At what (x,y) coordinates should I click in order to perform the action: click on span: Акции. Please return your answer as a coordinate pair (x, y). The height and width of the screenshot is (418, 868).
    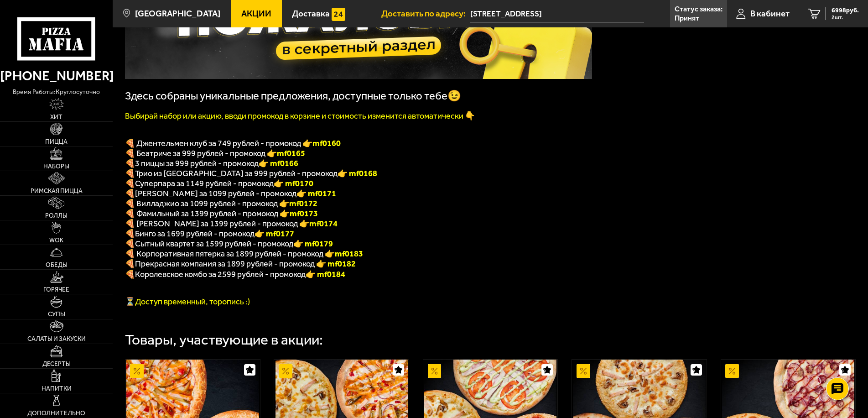
    Looking at the image, I should click on (256, 13).